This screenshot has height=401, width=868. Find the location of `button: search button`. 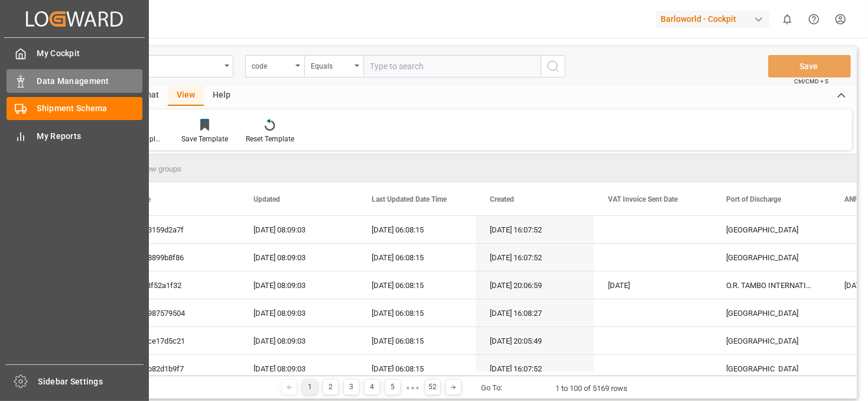

button: search button is located at coordinates (553, 66).